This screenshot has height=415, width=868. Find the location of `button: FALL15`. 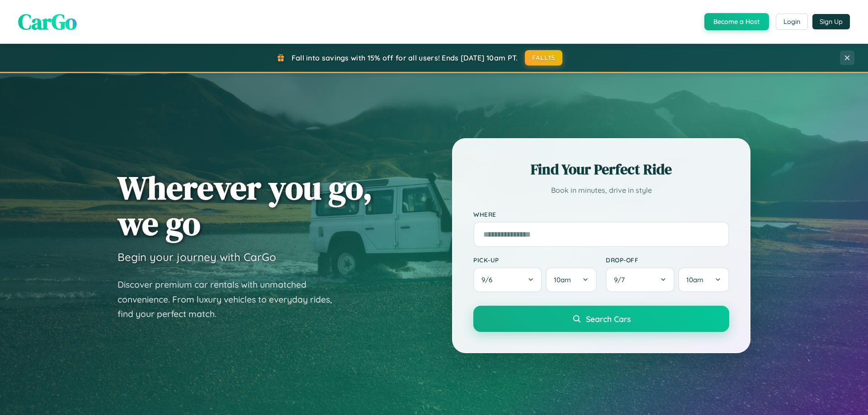

button: FALL15 is located at coordinates (544, 58).